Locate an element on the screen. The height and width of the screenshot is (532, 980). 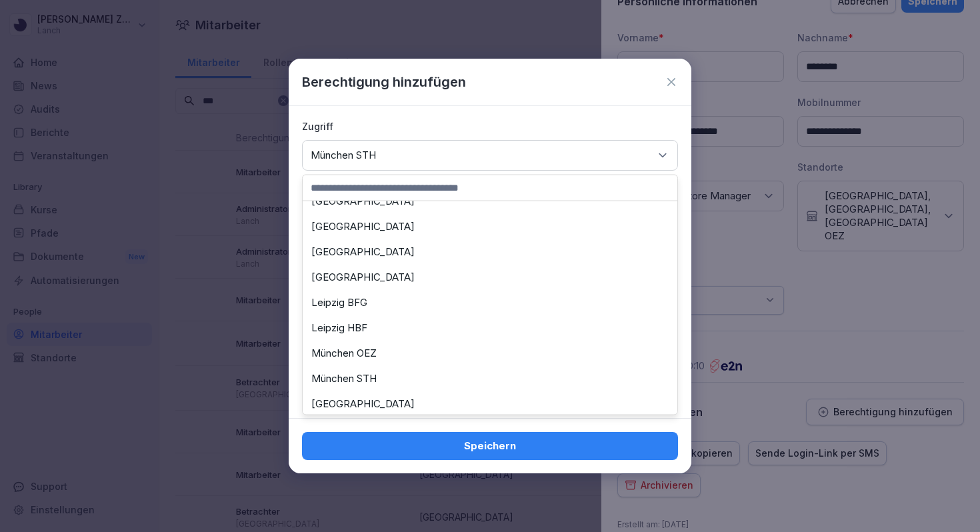
p: Zugriff is located at coordinates (490, 126).